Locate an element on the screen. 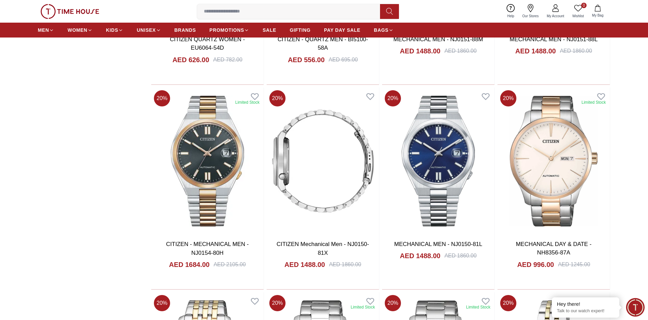 The height and width of the screenshot is (320, 648). span: KIDS is located at coordinates (112, 30).